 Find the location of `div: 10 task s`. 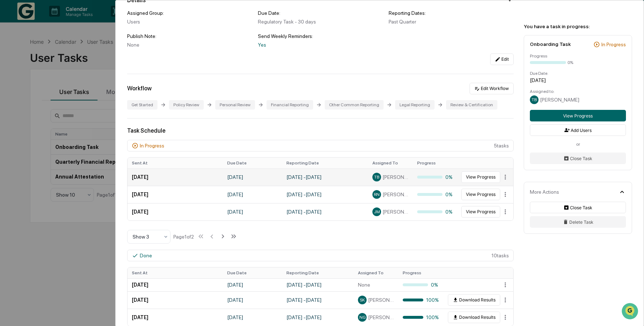

div: 10 task s is located at coordinates (321, 256).